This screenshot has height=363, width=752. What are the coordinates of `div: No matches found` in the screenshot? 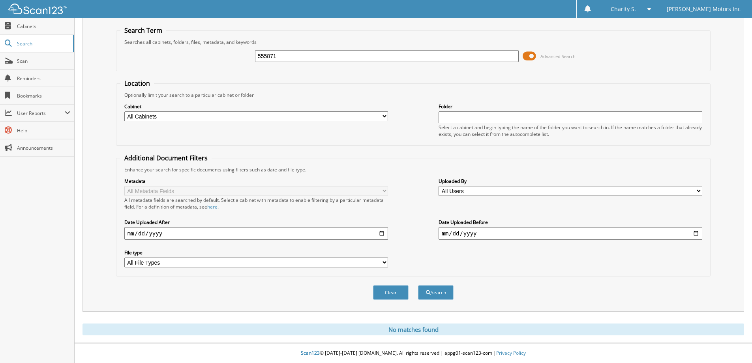 It's located at (413, 329).